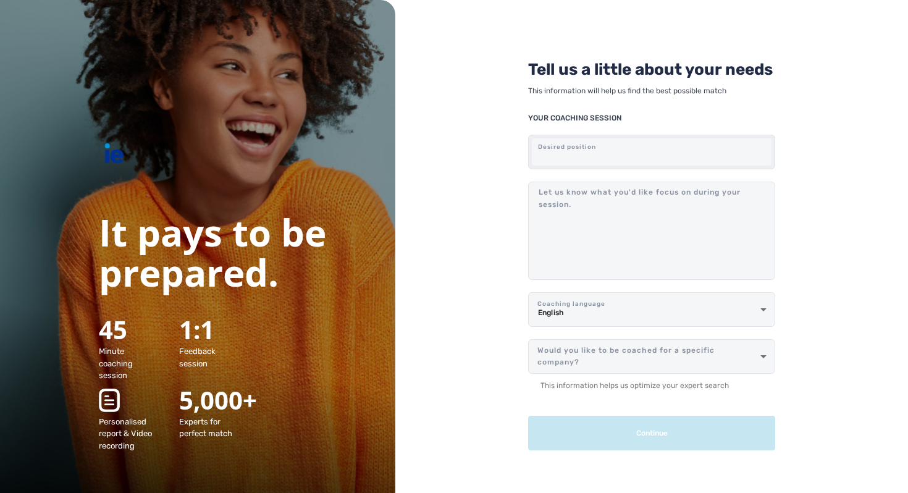  Describe the element at coordinates (110, 400) in the screenshot. I see `img: report-white.18151a1a.svg` at that location.